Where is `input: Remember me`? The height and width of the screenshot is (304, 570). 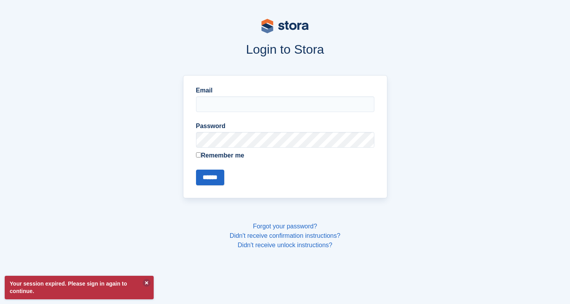
input: Remember me is located at coordinates (198, 155).